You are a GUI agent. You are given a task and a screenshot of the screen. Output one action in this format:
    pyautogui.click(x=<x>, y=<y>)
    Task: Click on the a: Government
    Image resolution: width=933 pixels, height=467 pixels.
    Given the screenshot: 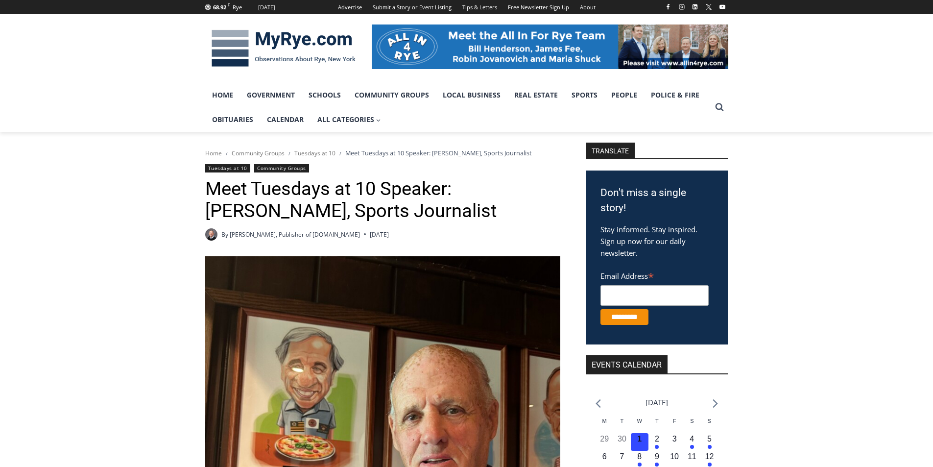 What is the action you would take?
    pyautogui.click(x=271, y=95)
    